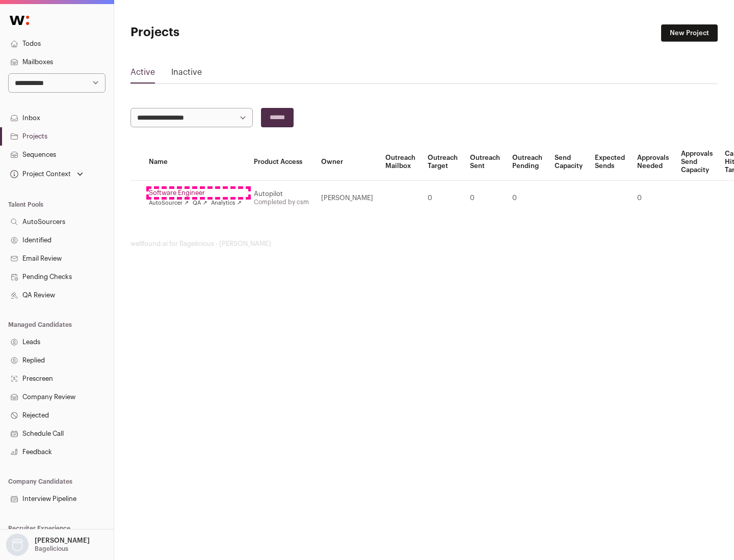 This screenshot has height=560, width=734. What do you see at coordinates (51, 549) in the screenshot?
I see `p: Bagelicious` at bounding box center [51, 549].